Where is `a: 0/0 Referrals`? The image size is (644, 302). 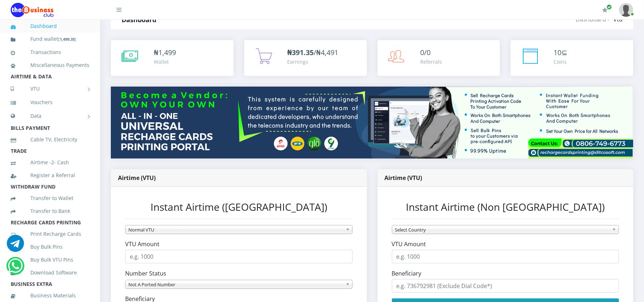
a: 0/0 Referrals is located at coordinates (439, 58).